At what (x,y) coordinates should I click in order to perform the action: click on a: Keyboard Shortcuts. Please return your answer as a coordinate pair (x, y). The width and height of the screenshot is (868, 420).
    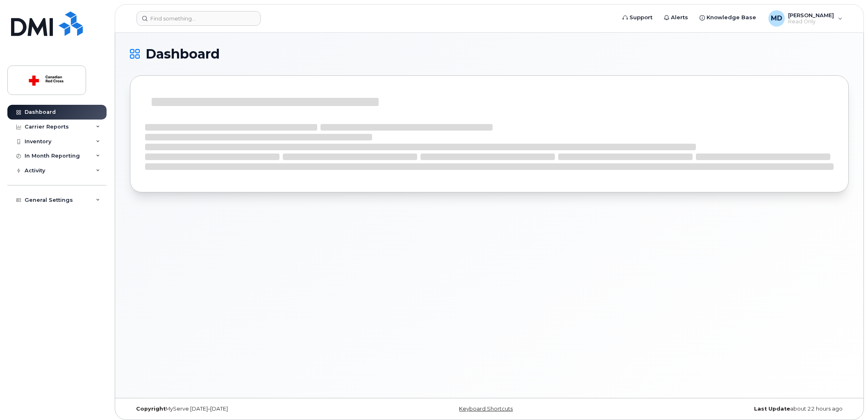
    Looking at the image, I should click on (486, 409).